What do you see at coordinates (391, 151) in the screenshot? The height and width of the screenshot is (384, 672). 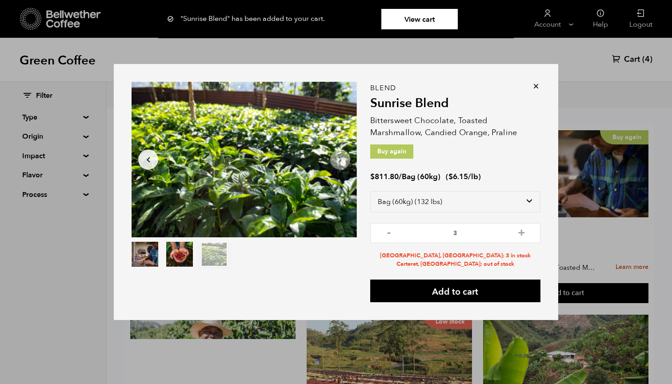 I see `p: Buy again` at bounding box center [391, 151].